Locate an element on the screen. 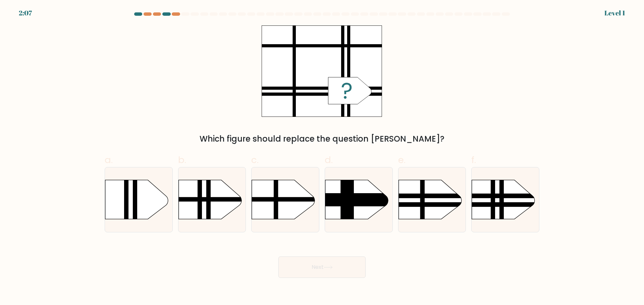  span: a. is located at coordinates (109, 160).